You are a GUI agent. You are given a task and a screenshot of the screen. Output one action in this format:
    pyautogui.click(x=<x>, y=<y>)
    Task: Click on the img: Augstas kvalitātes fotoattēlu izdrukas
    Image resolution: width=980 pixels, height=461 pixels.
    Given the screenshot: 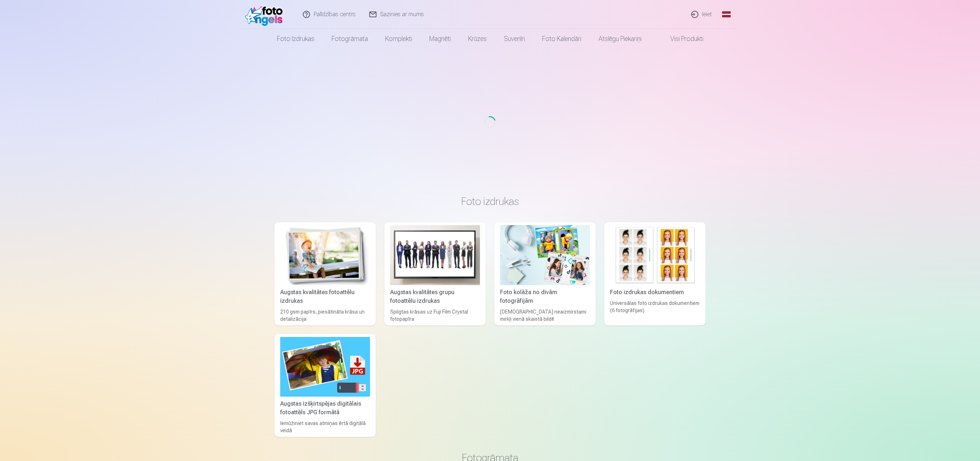 What is the action you would take?
    pyautogui.click(x=325, y=255)
    